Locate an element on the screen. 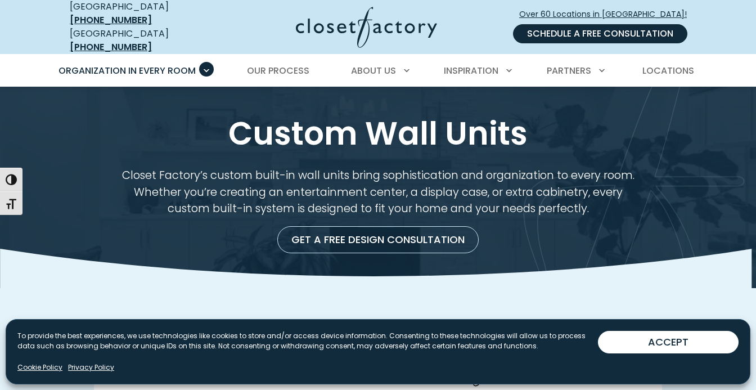 The width and height of the screenshot is (756, 390). img: Closet Factory Logo is located at coordinates (366, 27).